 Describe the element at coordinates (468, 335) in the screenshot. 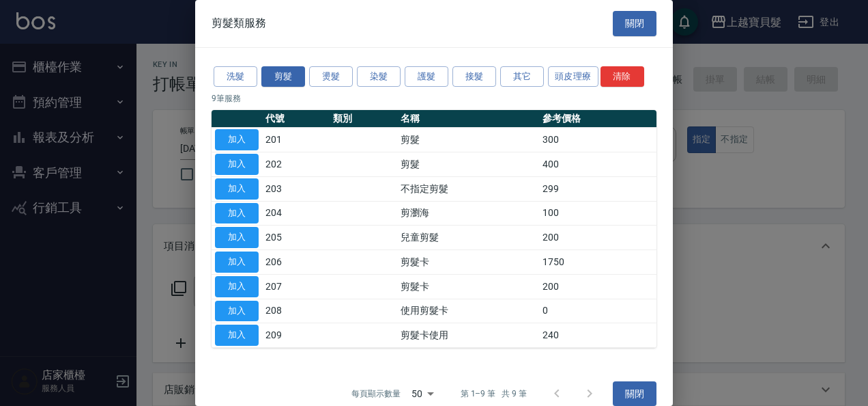

I see `td: 剪髮卡使用` at that location.